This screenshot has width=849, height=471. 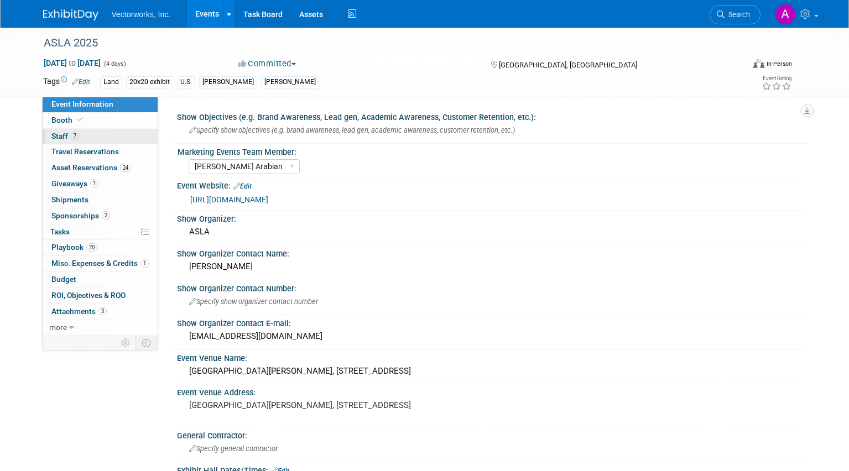 What do you see at coordinates (70, 200) in the screenshot?
I see `span: Shipments` at bounding box center [70, 200].